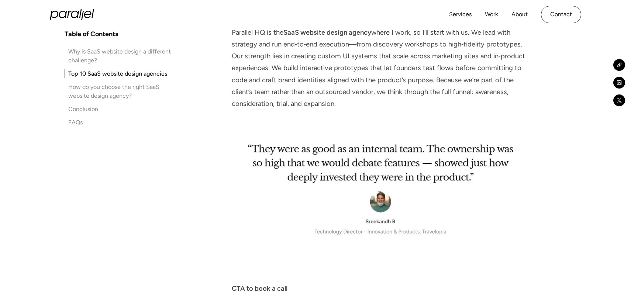  What do you see at coordinates (123, 123) in the screenshot?
I see `a: FAQs` at bounding box center [123, 123].